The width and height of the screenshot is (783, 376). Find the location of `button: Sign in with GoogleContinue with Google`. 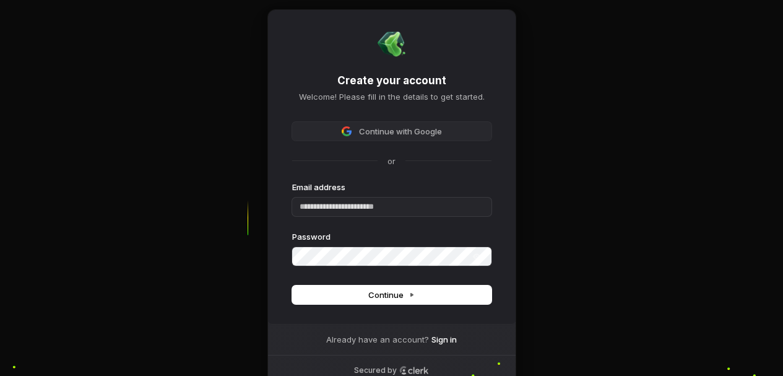

button: Sign in with GoogleContinue with Google is located at coordinates (392, 131).